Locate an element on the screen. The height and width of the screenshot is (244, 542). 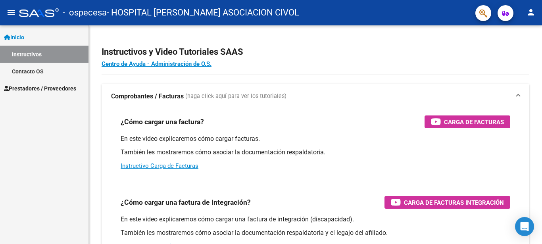
h3: ¿Cómo cargar una factura de integración? is located at coordinates (186, 203).